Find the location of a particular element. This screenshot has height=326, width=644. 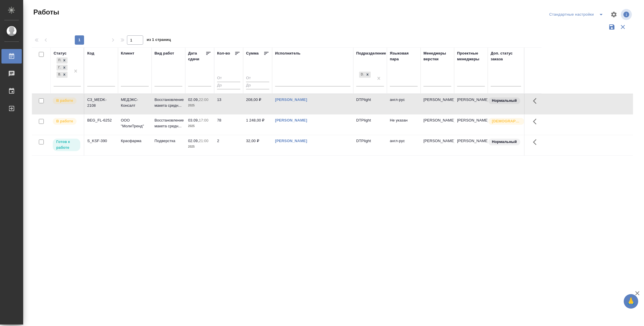

div: Подбор is located at coordinates (59, 60).